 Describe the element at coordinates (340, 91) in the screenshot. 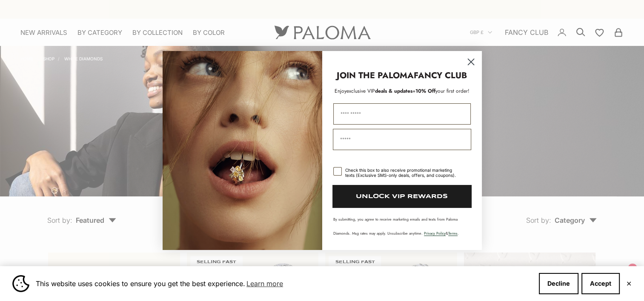

I see `span: Enjoy` at that location.